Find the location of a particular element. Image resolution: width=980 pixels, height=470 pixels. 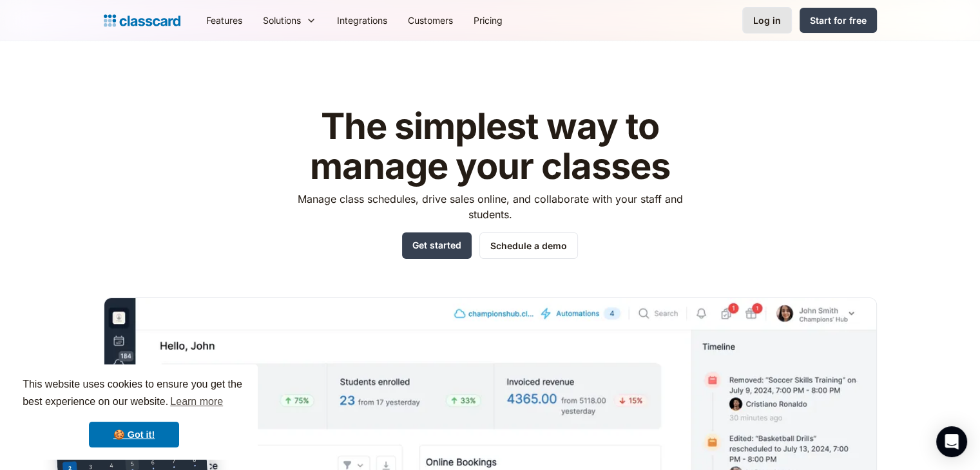

a: Schedule a demo is located at coordinates (528, 245).